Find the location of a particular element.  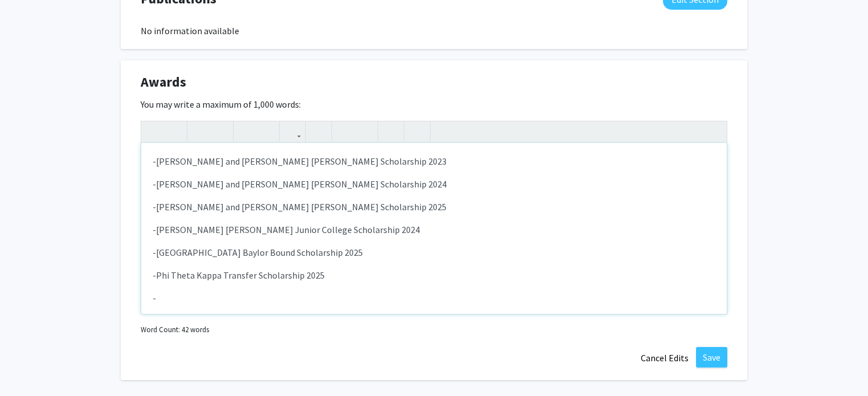

button: Unordered list is located at coordinates (344, 131).